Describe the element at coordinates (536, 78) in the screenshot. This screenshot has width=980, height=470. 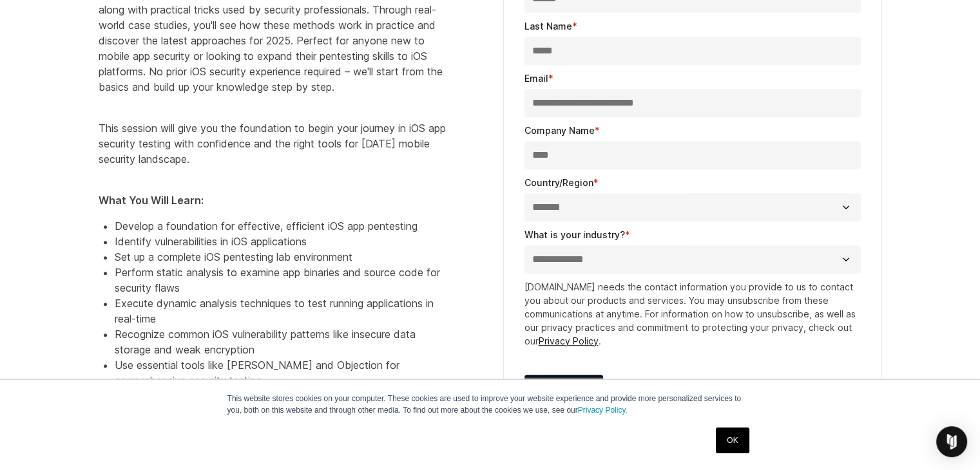
I see `span: Email` at that location.